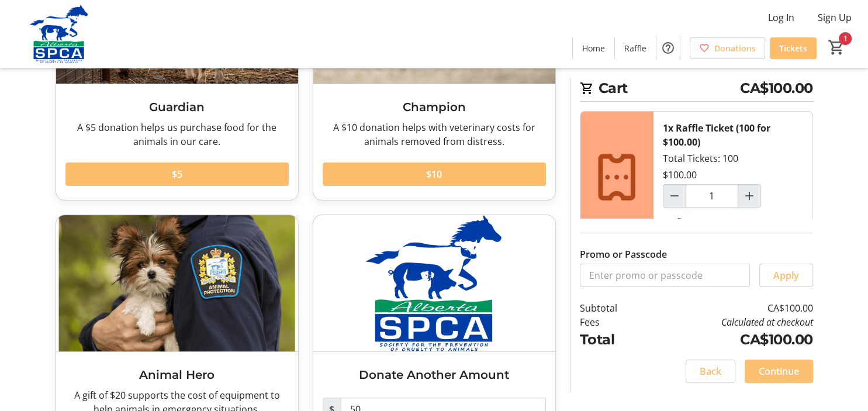  I want to click on a: Home, so click(594, 48).